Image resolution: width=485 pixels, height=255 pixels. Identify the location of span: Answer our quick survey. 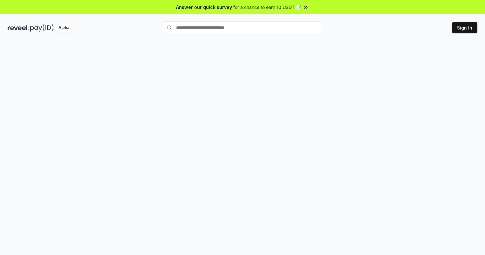
(204, 7).